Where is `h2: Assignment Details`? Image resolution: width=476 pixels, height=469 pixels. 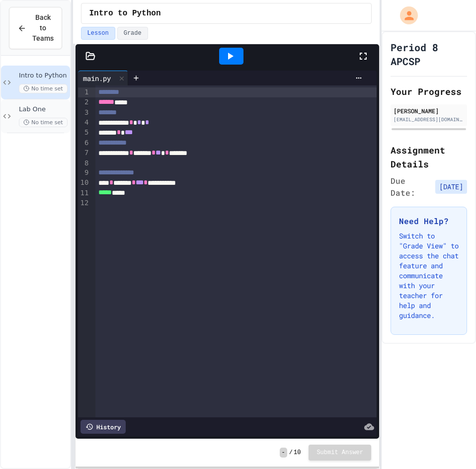
h2: Assignment Details is located at coordinates (429, 157).